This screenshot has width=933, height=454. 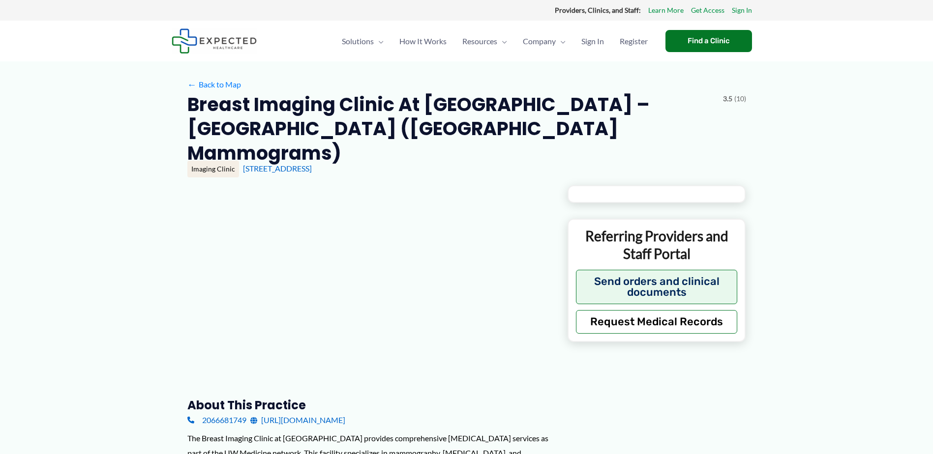 What do you see at coordinates (539, 41) in the screenshot?
I see `span: Company` at bounding box center [539, 41].